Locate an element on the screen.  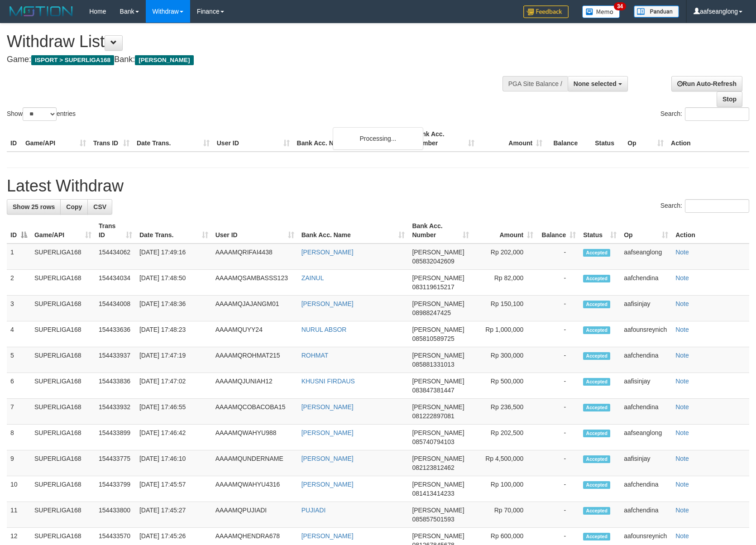
span: Copy 081222897081 to clipboard is located at coordinates (433, 416).